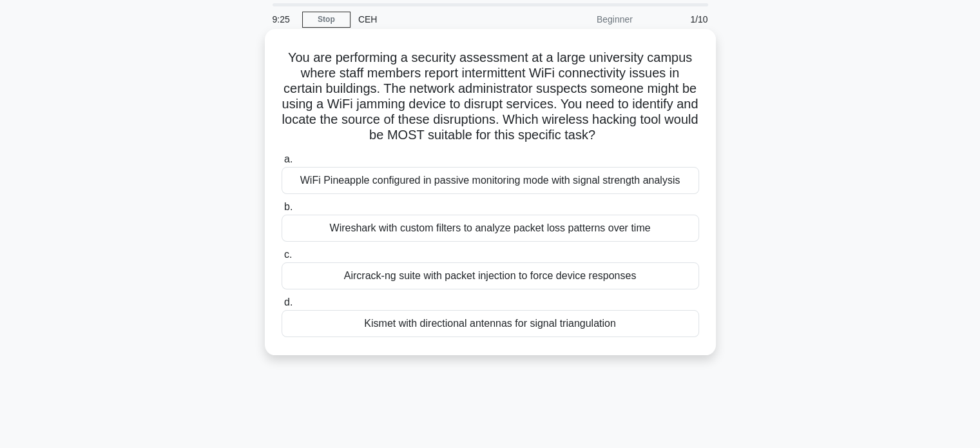 The width and height of the screenshot is (980, 448). Describe the element at coordinates (439, 20) in the screenshot. I see `div: CEH` at that location.